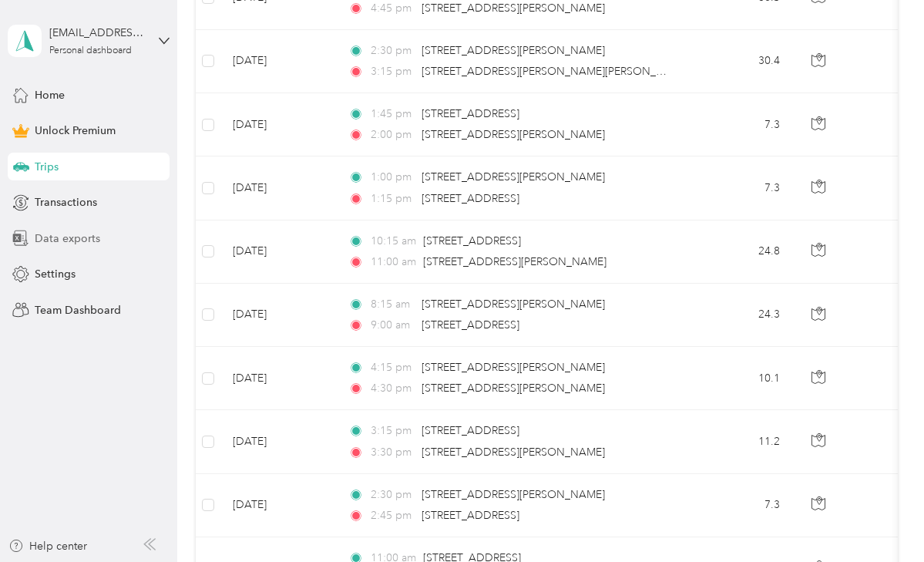 This screenshot has height=562, width=924. What do you see at coordinates (742, 315) in the screenshot?
I see `td: 24.3` at bounding box center [742, 315].